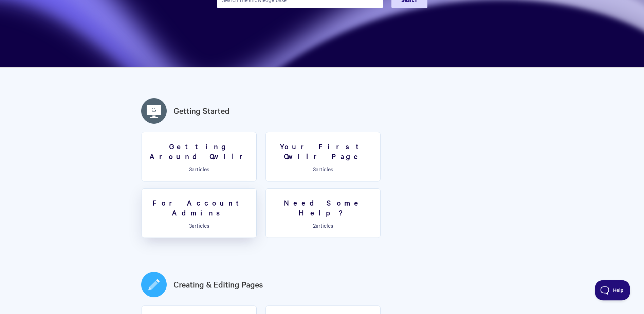 The width and height of the screenshot is (644, 314). What do you see at coordinates (323, 157) in the screenshot?
I see `a: Your First Qwilr Page 3articles` at bounding box center [323, 157].